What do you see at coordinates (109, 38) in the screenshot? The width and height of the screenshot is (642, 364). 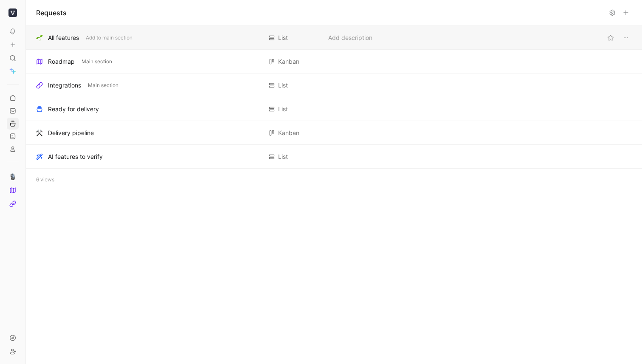 I see `button: Add to main section` at bounding box center [109, 38].